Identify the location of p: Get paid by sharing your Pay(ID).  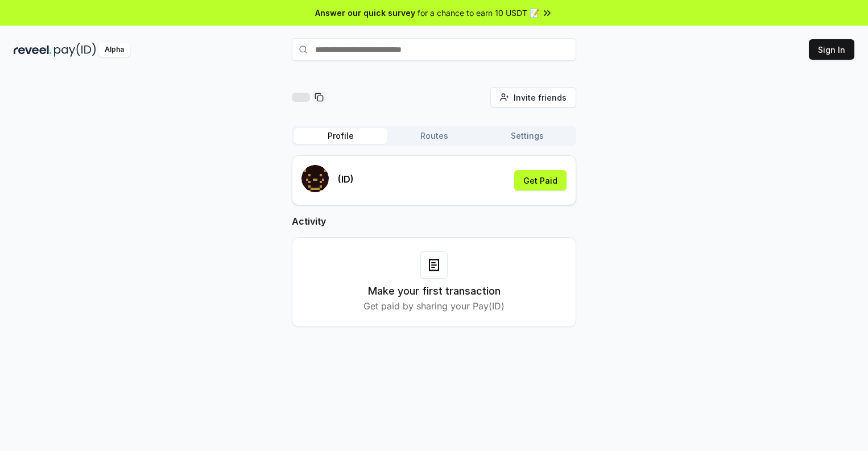
(434, 306).